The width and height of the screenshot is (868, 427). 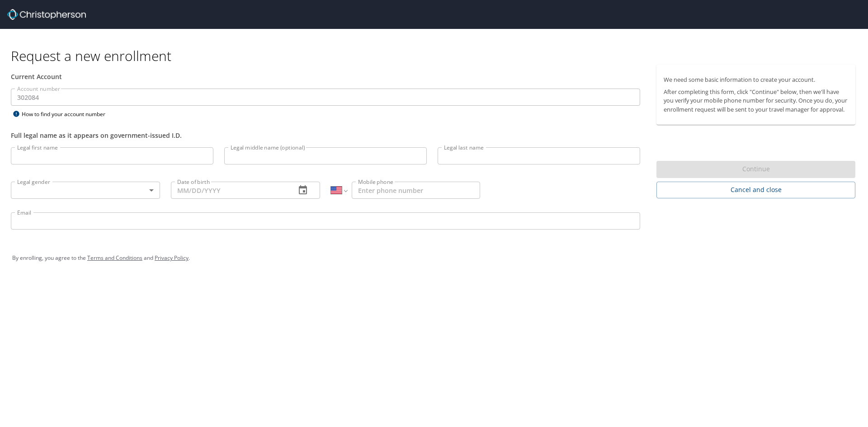 What do you see at coordinates (68, 113) in the screenshot?
I see `div: How to find your account number` at bounding box center [68, 113].